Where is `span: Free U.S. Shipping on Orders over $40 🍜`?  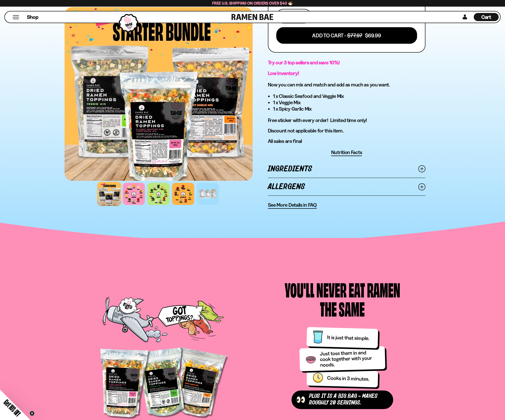 span: Free U.S. Shipping on Orders over $40 🍜 is located at coordinates (252, 3).